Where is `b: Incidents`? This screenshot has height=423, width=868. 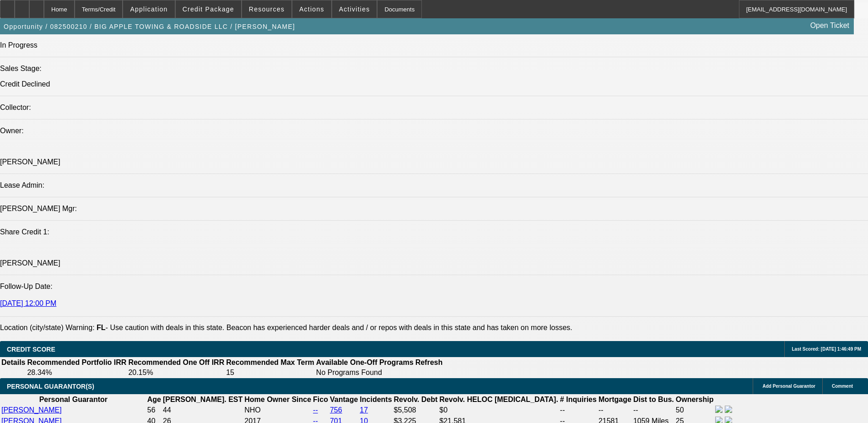
b: Incidents is located at coordinates (376, 398).